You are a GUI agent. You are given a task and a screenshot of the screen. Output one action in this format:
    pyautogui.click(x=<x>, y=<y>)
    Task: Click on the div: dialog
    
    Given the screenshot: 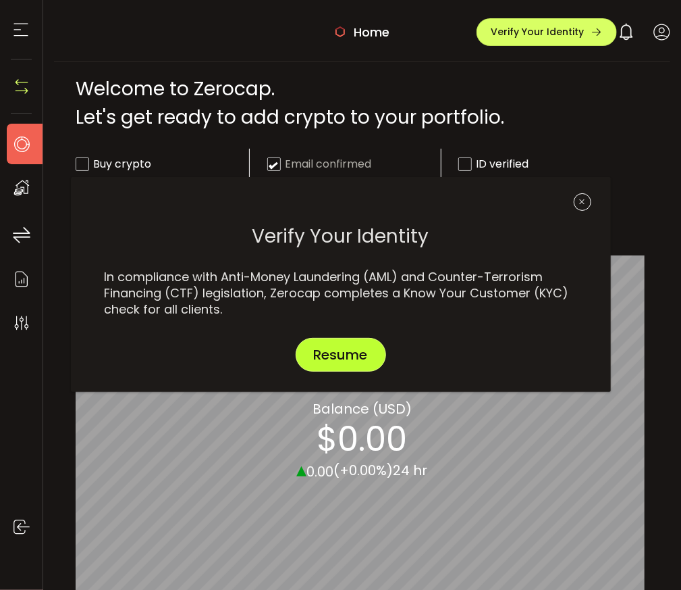 What is the action you would take?
    pyautogui.click(x=341, y=284)
    